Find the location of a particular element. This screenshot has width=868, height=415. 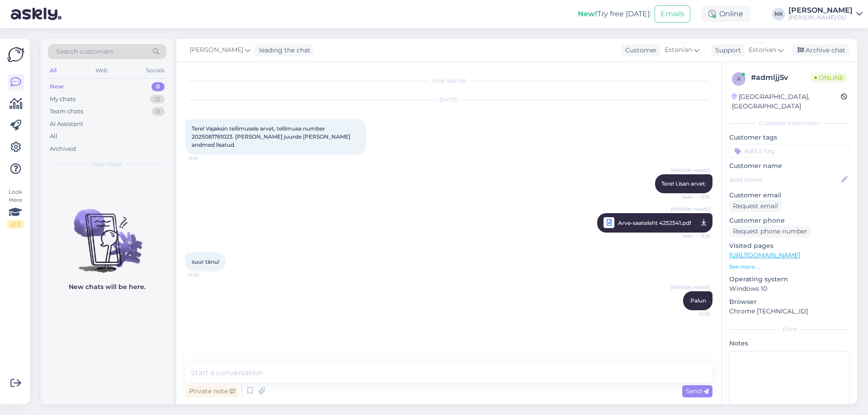

div: Web is located at coordinates (101, 71).